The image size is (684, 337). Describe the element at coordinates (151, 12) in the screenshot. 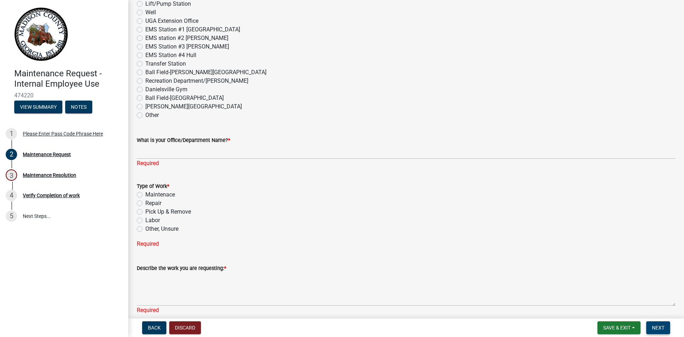

I see `label: Well` at that location.